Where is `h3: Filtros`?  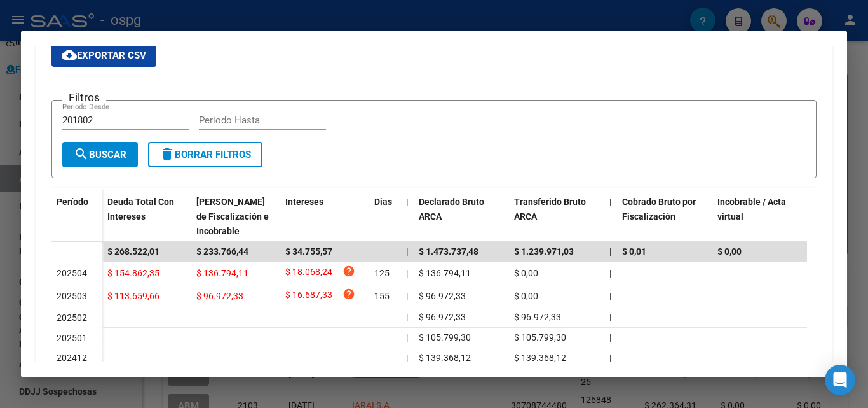 h3: Filtros is located at coordinates (84, 97).